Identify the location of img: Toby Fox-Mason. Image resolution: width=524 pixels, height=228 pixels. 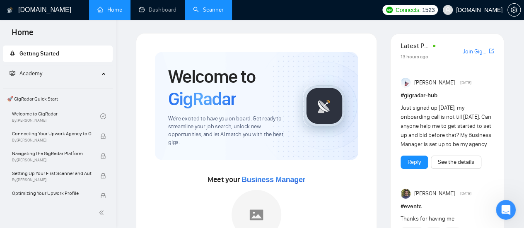
(407, 194).